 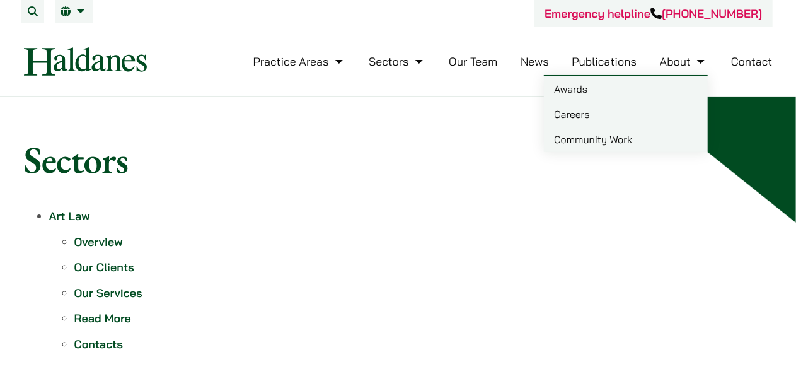 I want to click on a: About, so click(x=684, y=61).